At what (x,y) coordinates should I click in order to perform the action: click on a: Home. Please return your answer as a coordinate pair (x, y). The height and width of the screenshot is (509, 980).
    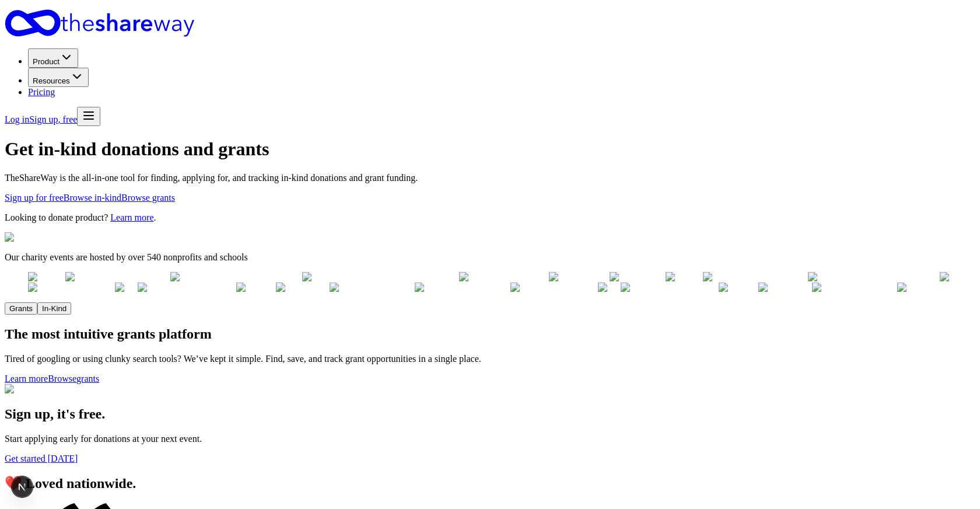
    Looking at the image, I should click on (490, 24).